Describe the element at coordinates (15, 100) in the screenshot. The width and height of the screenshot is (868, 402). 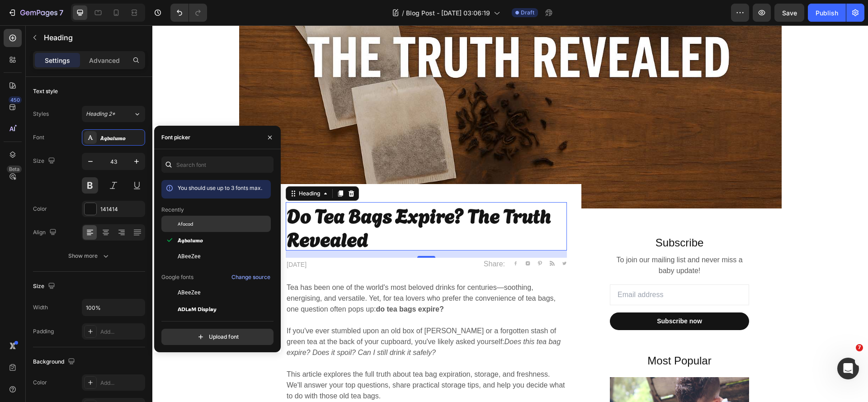
I see `div: 450` at that location.